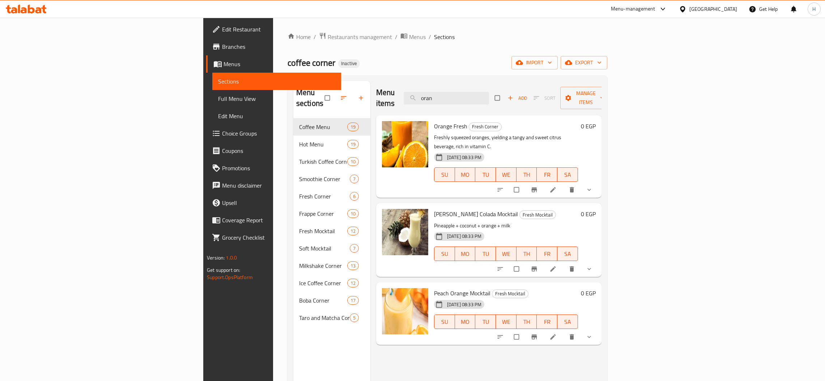  What do you see at coordinates (279, 47) in the screenshot?
I see `span: Branches` at bounding box center [279, 47].